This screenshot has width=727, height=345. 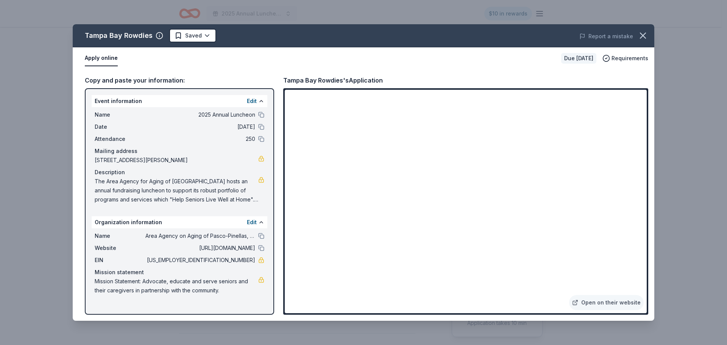 I want to click on span: Website, so click(x=120, y=248).